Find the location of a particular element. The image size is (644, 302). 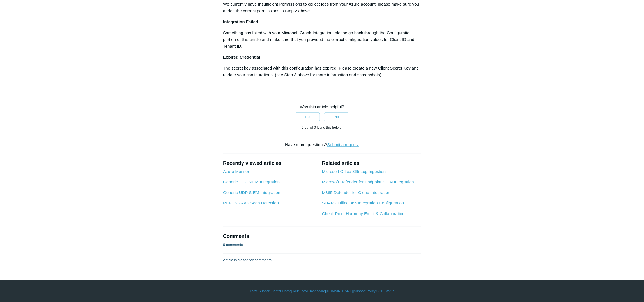

span: Was this article helpful? is located at coordinates (322, 107).